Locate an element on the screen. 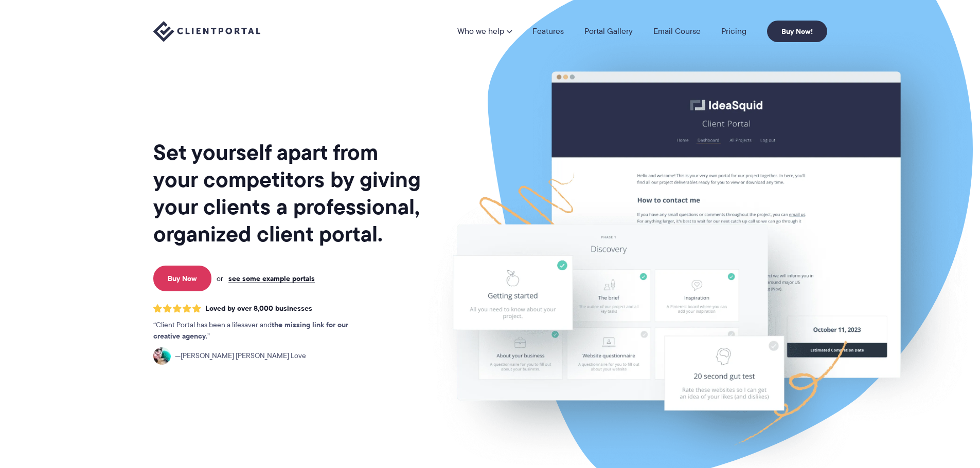  span: Loved by over 8,000 businesses is located at coordinates (259, 309).